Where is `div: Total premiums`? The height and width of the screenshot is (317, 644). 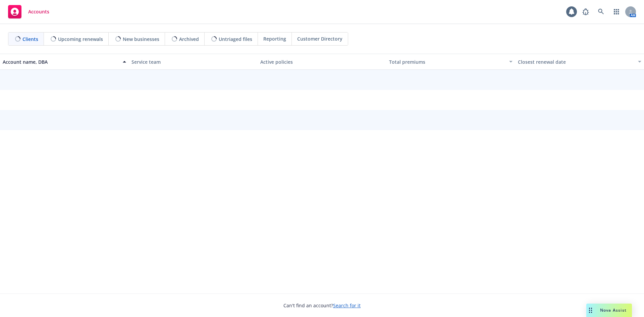 div: Total premiums is located at coordinates (447, 62).